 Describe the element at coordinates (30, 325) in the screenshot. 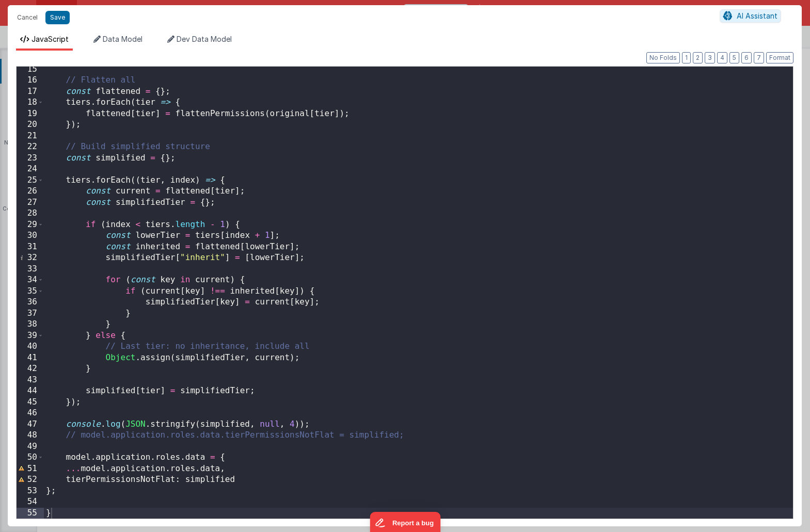

I see `div: 38` at that location.